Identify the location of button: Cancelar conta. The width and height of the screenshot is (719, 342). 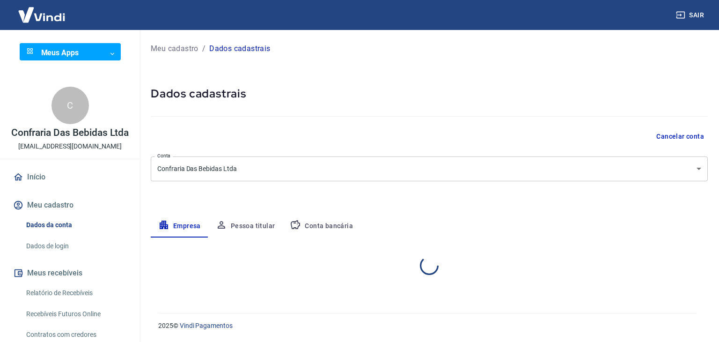
(680, 136).